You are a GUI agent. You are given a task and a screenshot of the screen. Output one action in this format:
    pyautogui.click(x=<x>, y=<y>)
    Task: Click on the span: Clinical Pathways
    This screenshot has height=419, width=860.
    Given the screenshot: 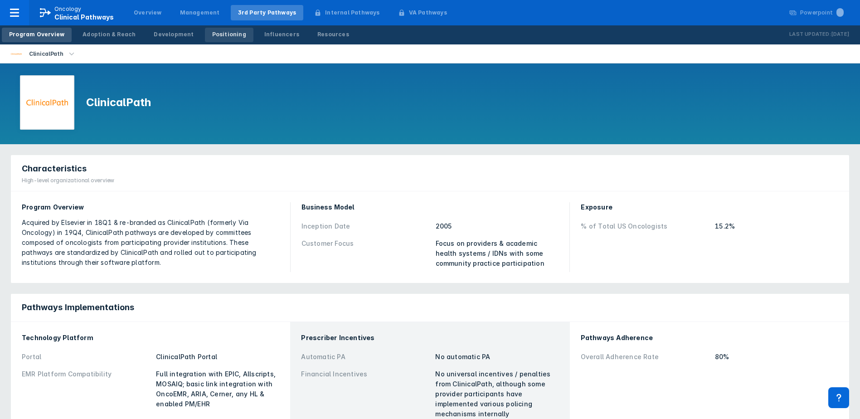 What is the action you would take?
    pyautogui.click(x=84, y=17)
    